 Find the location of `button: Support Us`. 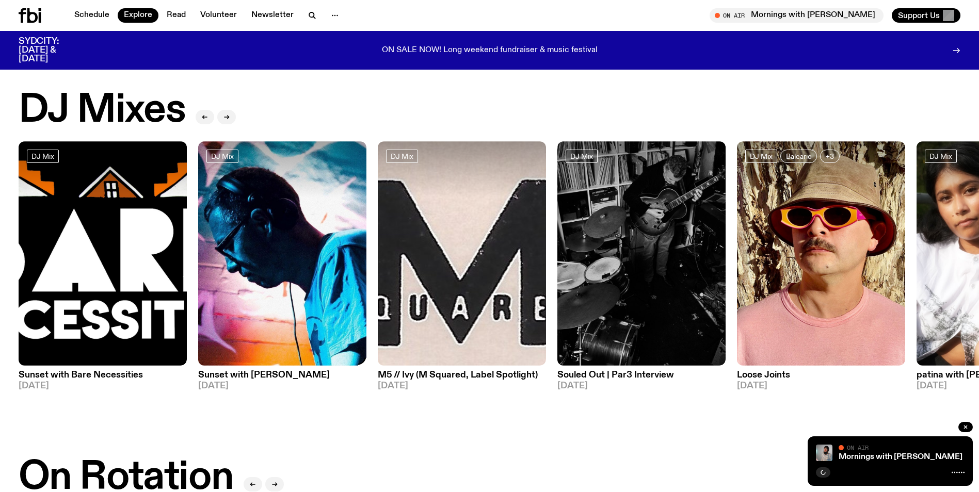

button: Support Us is located at coordinates (926, 15).